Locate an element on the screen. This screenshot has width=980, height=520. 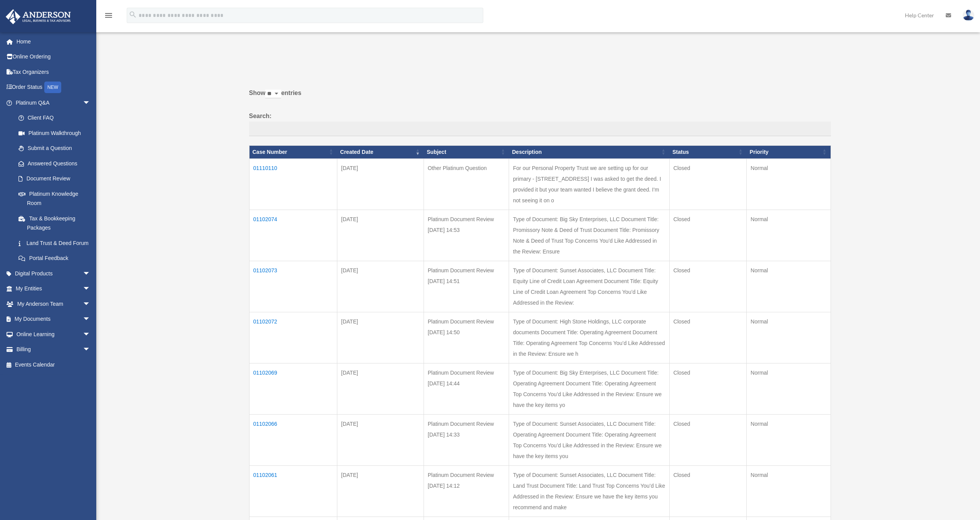
th: Status: activate to sort column ascending is located at coordinates (708, 152).